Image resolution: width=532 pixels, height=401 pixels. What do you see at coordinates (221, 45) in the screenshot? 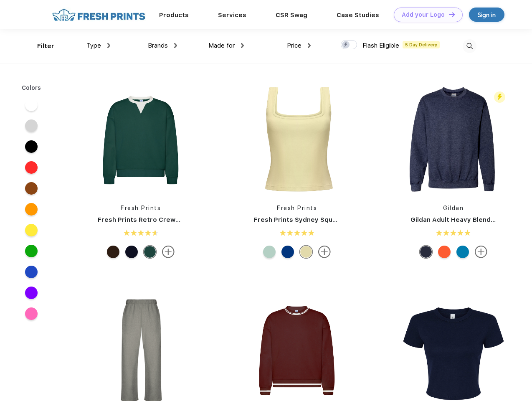
I see `span: Made for` at bounding box center [221, 45].